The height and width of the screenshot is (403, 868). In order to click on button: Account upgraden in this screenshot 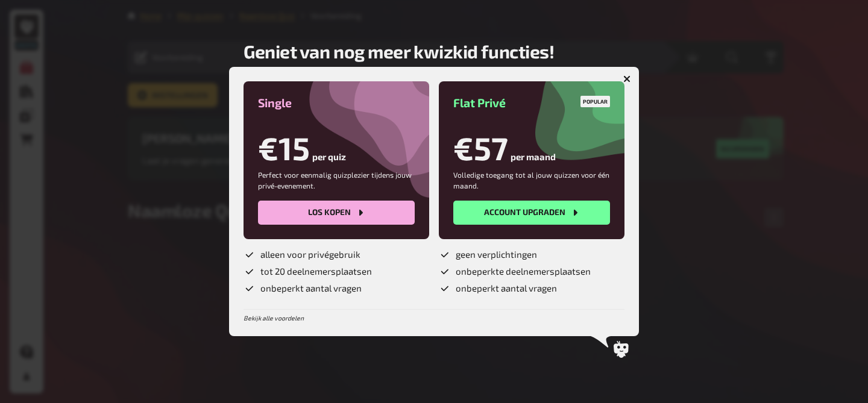, I will do `click(532, 213)`.